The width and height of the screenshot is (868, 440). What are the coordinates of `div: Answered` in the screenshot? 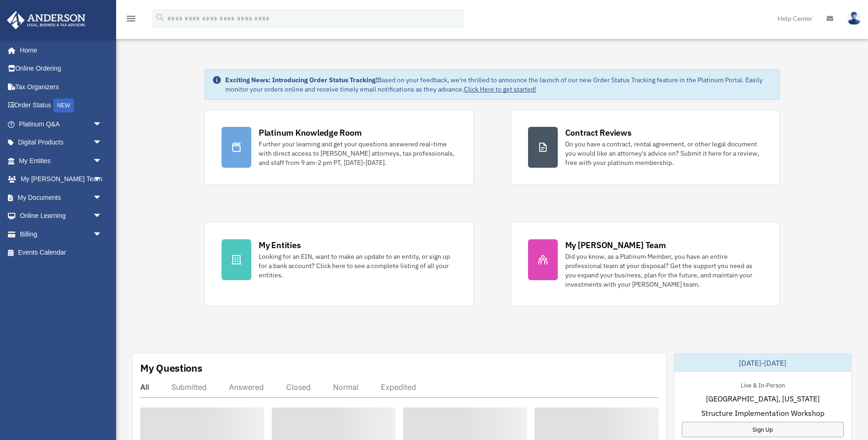 It's located at (246, 387).